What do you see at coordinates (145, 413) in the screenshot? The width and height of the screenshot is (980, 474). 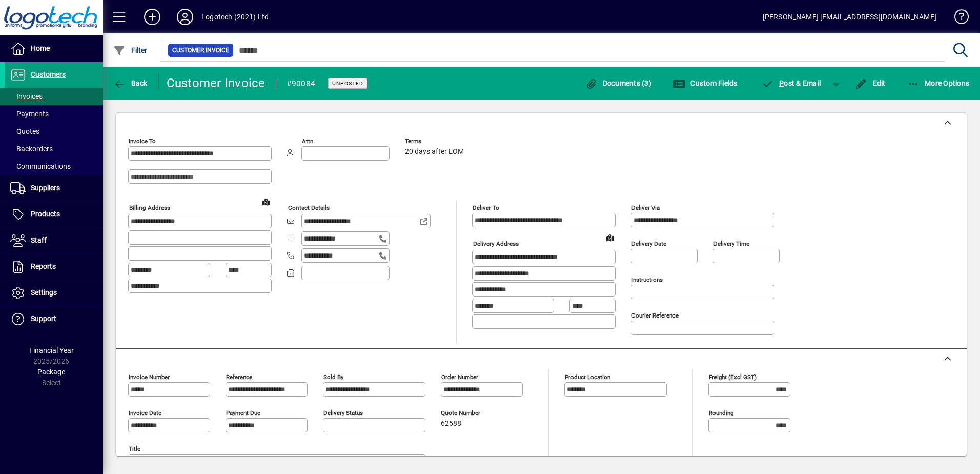 I see `mat-label: Invoice date` at bounding box center [145, 413].